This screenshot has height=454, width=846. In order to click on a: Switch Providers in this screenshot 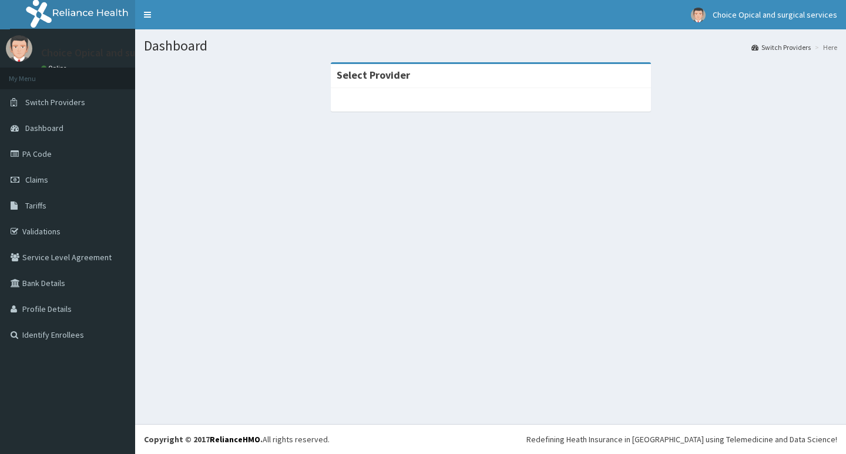, I will do `click(781, 47)`.